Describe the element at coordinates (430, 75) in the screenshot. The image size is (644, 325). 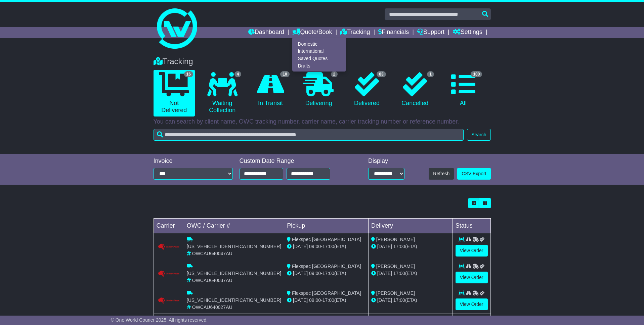
I see `span: 1` at that location.